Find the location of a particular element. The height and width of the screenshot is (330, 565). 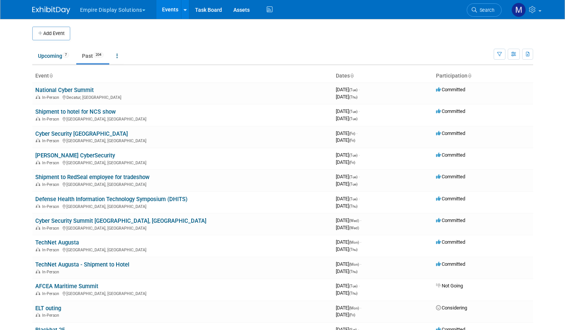

a: Past204 is located at coordinates (93, 56).